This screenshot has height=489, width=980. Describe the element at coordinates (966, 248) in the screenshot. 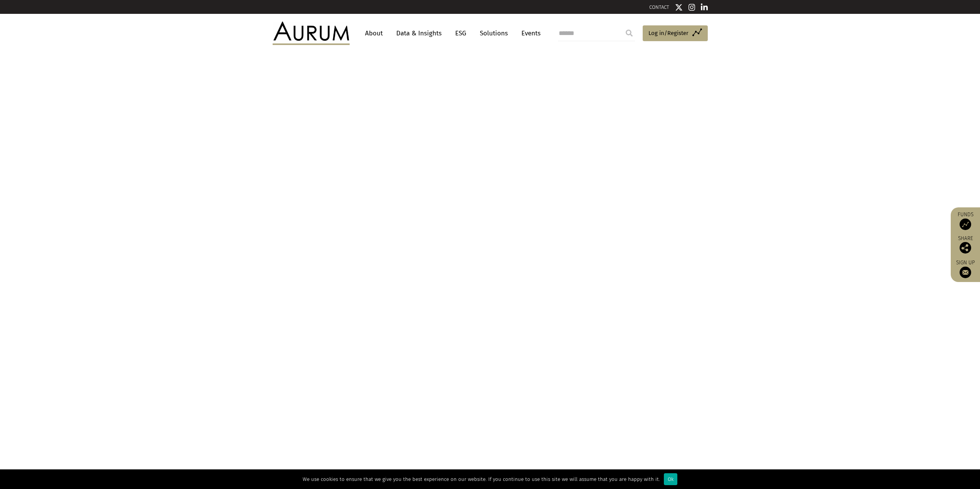

I see `img: Share this post` at that location.